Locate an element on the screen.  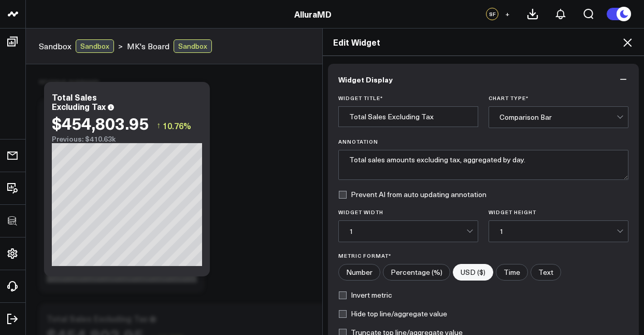
label: Text is located at coordinates (546, 272).